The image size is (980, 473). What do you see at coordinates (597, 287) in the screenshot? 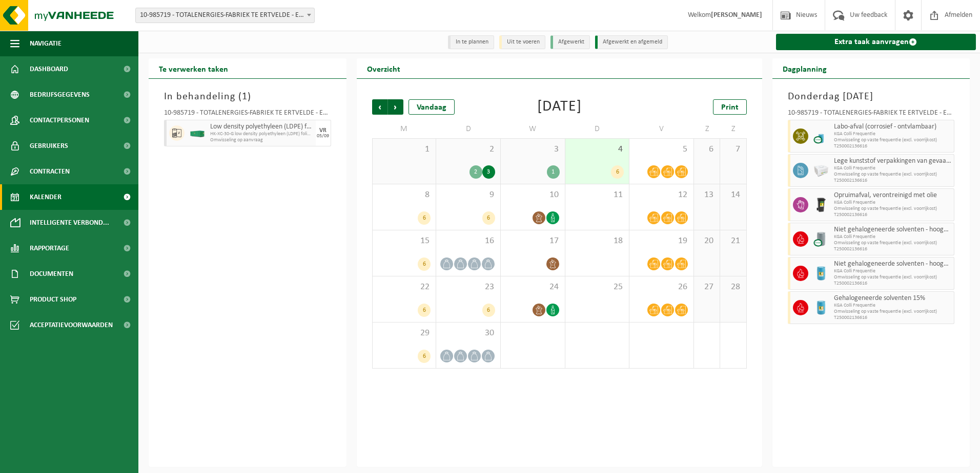
I see `span: 25` at bounding box center [597, 287].